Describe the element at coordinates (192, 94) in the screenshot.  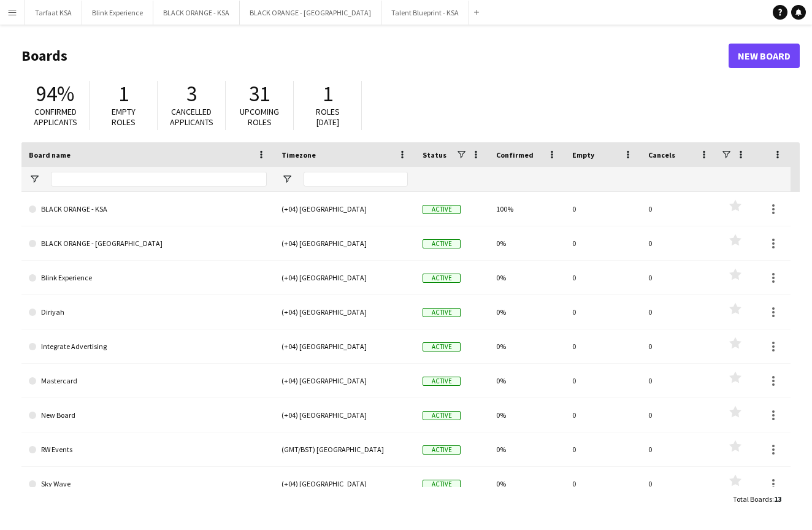
I see `span: 3` at that location.